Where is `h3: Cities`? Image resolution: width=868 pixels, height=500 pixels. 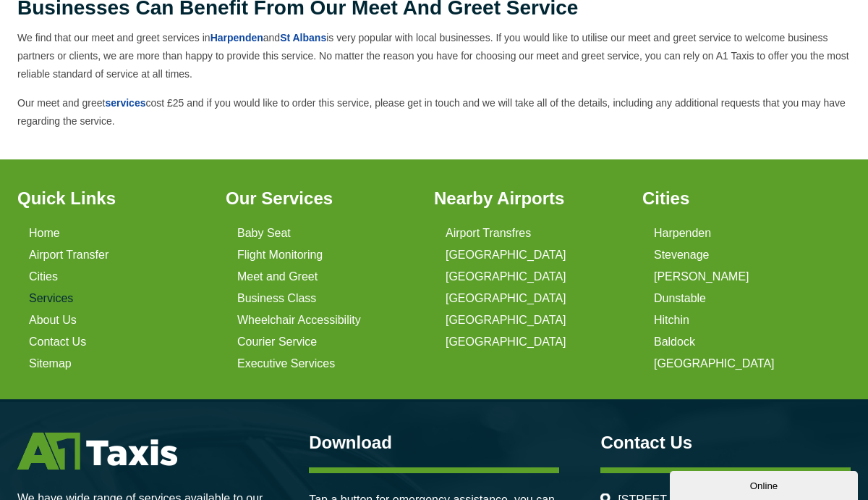
h3: Cities is located at coordinates (738, 198).